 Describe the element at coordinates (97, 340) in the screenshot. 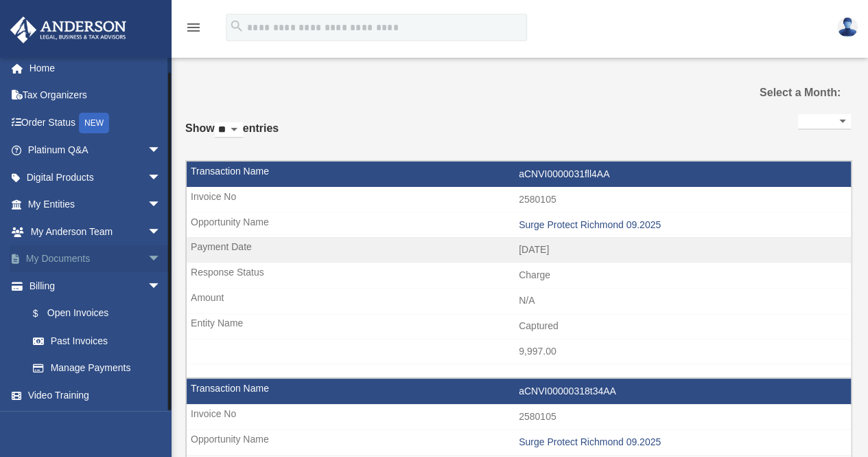

I see `a: Past Invoices` at that location.